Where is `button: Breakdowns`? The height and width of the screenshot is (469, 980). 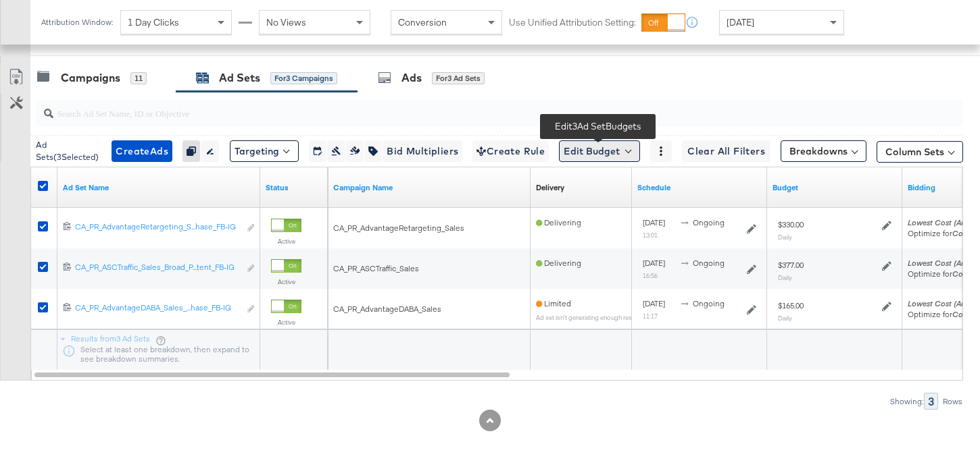
button: Breakdowns is located at coordinates (823, 151).